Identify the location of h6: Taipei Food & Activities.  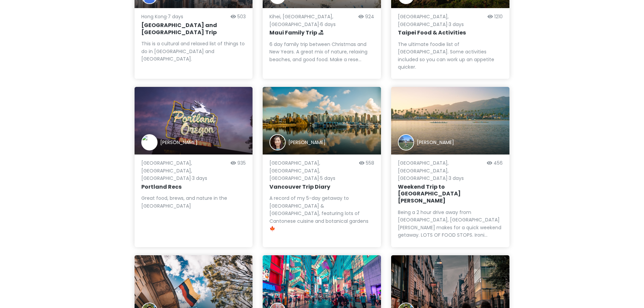
(450, 33).